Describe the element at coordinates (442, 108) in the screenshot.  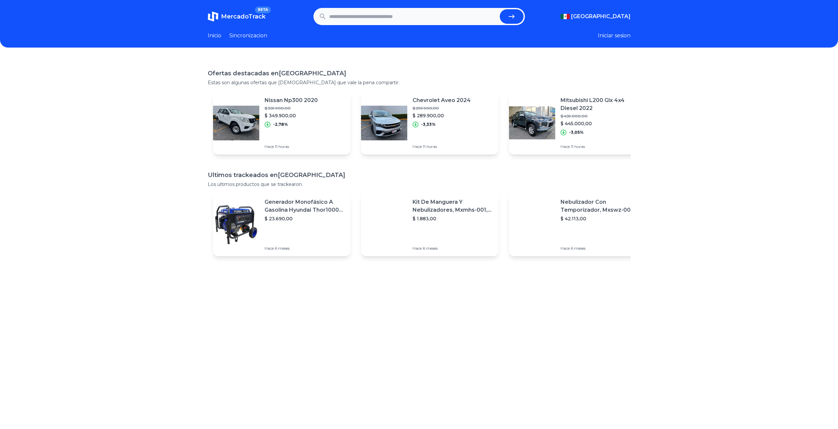
I see `p: $ 299.900,00` at that location.